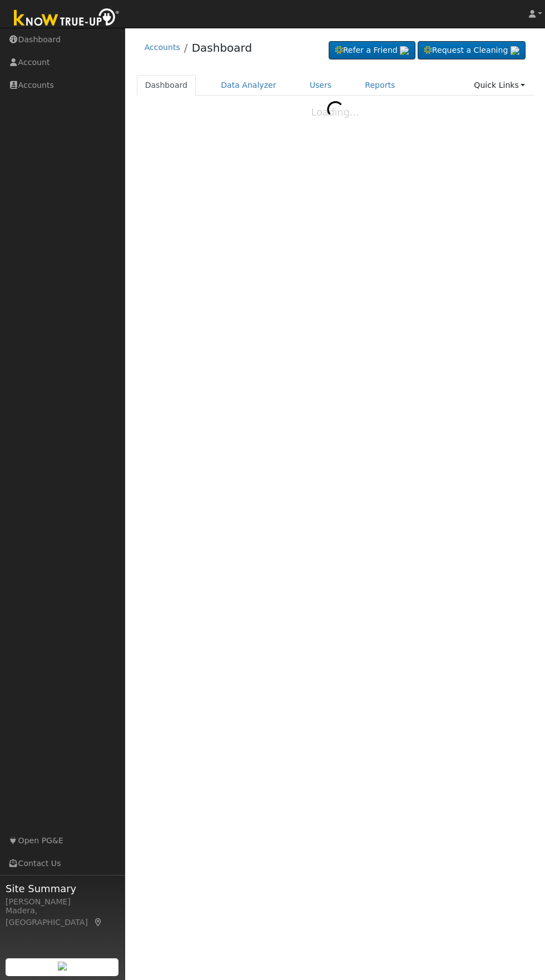 This screenshot has width=545, height=980. What do you see at coordinates (321, 85) in the screenshot?
I see `a: Users` at bounding box center [321, 85].